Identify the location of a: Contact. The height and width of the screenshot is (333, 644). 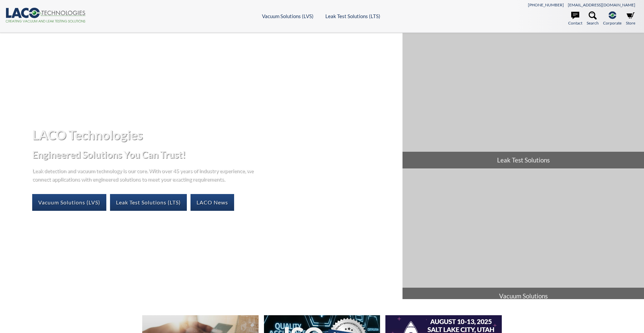
(575, 19).